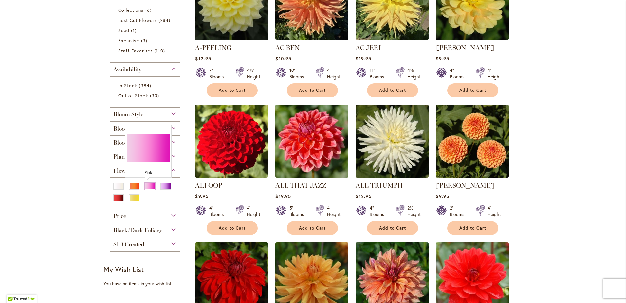 The image size is (626, 303). Describe the element at coordinates (155, 95) in the screenshot. I see `span: 30` at that location.